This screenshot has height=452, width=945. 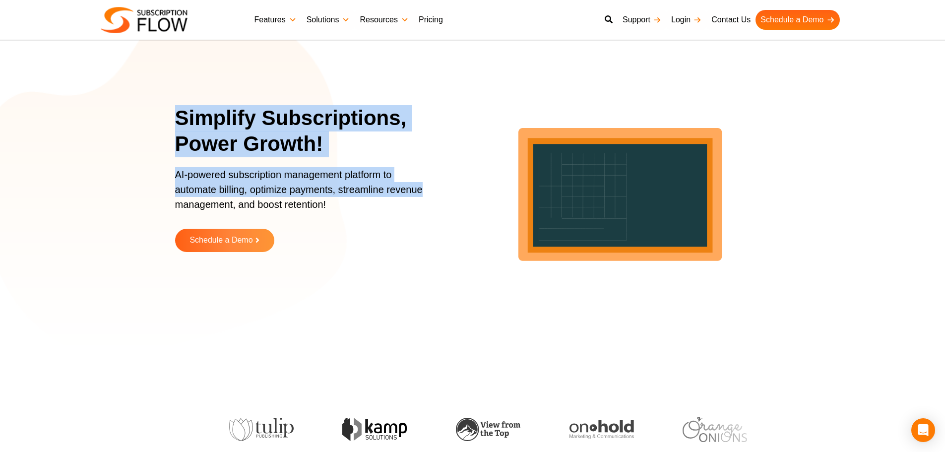 I want to click on span: Schedule a Demo, so click(x=221, y=240).